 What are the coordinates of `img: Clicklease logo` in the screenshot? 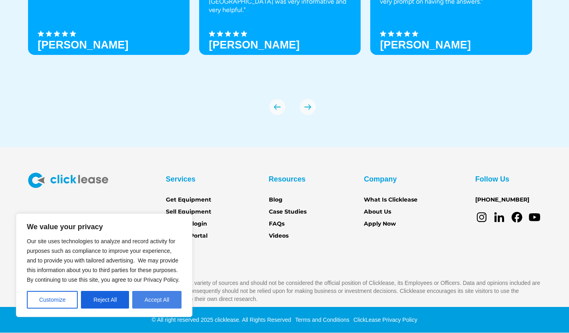 It's located at (68, 180).